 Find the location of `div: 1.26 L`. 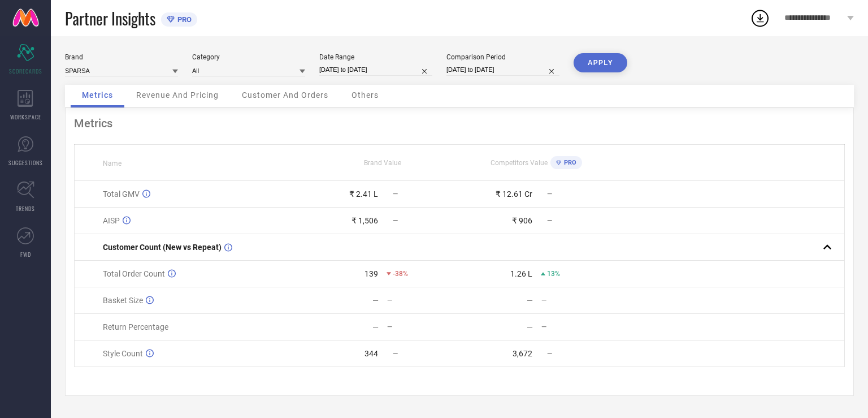

div: 1.26 L is located at coordinates (521, 274).